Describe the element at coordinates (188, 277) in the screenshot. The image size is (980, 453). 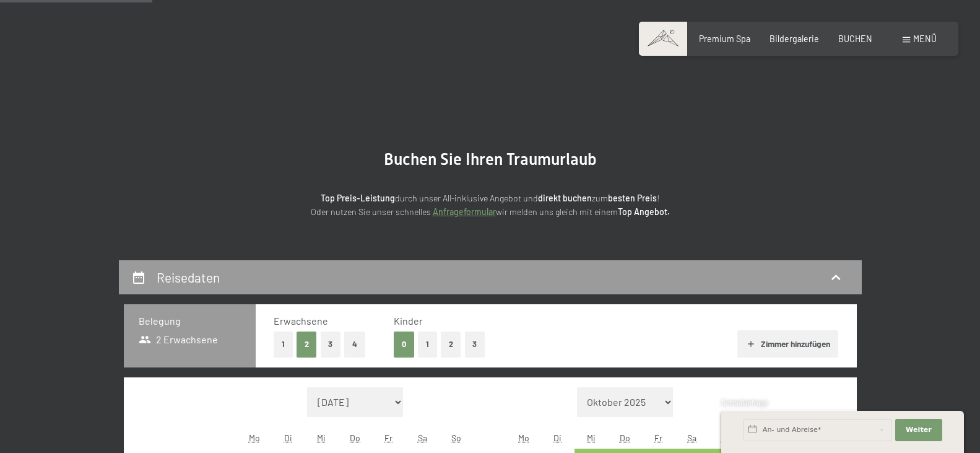
I see `h2: Reisedaten` at that location.